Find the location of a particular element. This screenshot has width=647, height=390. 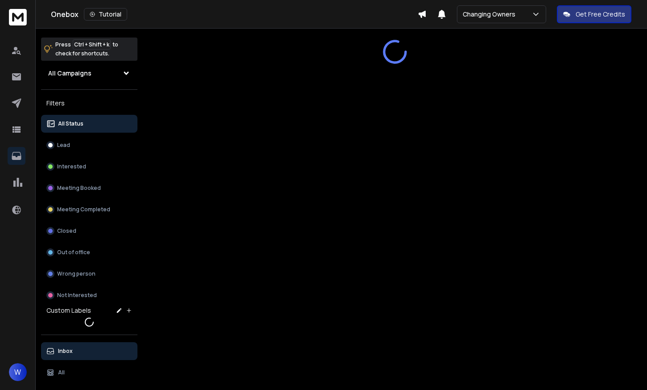

button: Meeting Booked is located at coordinates (89, 188).